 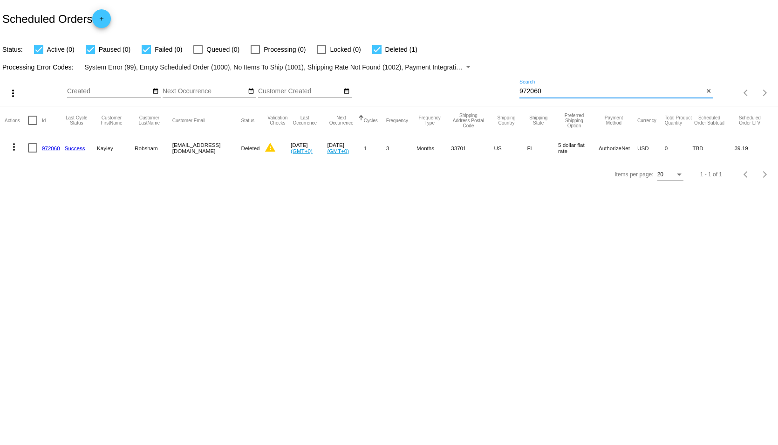 I want to click on div: 1 - 1 of 1, so click(x=711, y=174).